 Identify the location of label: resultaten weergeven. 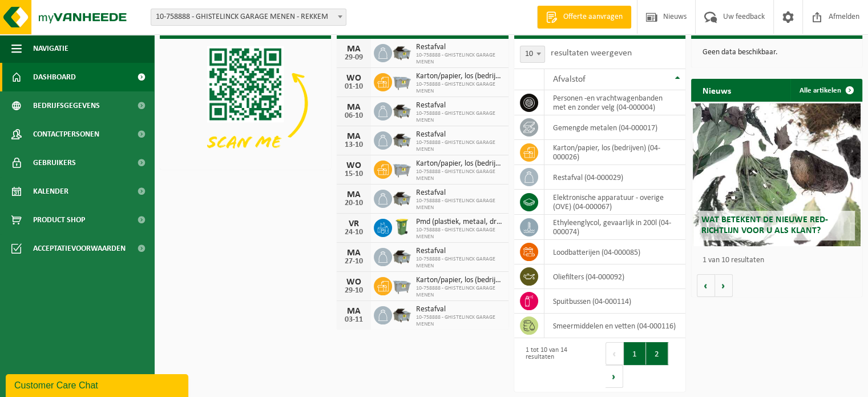
(591, 53).